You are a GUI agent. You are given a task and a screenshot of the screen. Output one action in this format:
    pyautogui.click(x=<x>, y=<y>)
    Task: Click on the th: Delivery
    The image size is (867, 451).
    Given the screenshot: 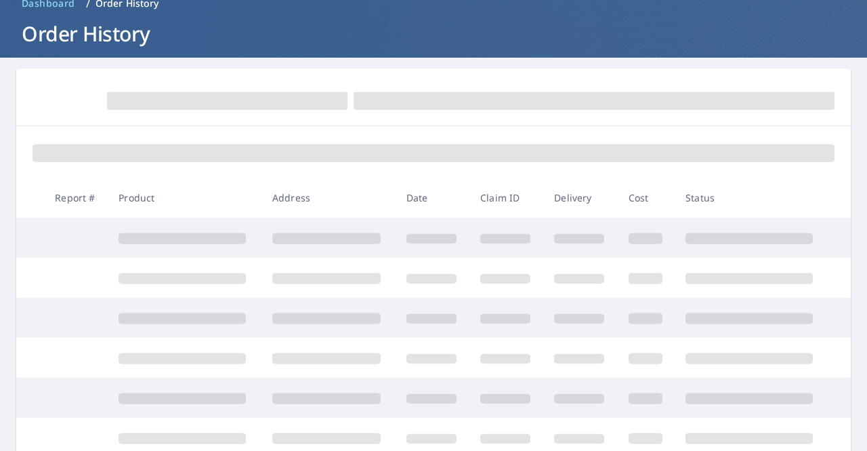 What is the action you would take?
    pyautogui.click(x=580, y=197)
    